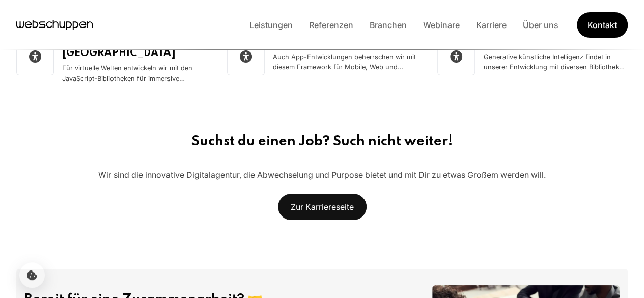  What do you see at coordinates (388, 25) in the screenshot?
I see `a: Branchen` at bounding box center [388, 25].